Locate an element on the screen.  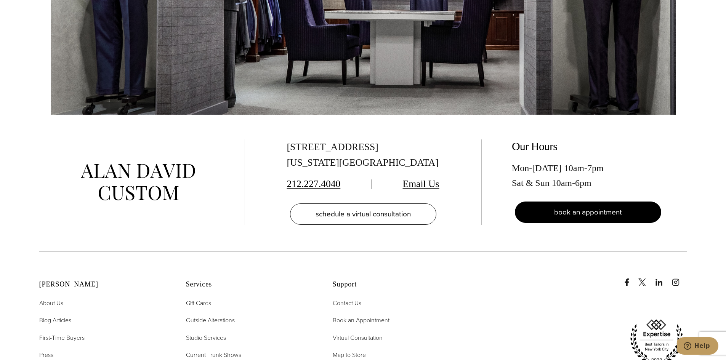
a: Current Trunk Shows is located at coordinates (213, 355).